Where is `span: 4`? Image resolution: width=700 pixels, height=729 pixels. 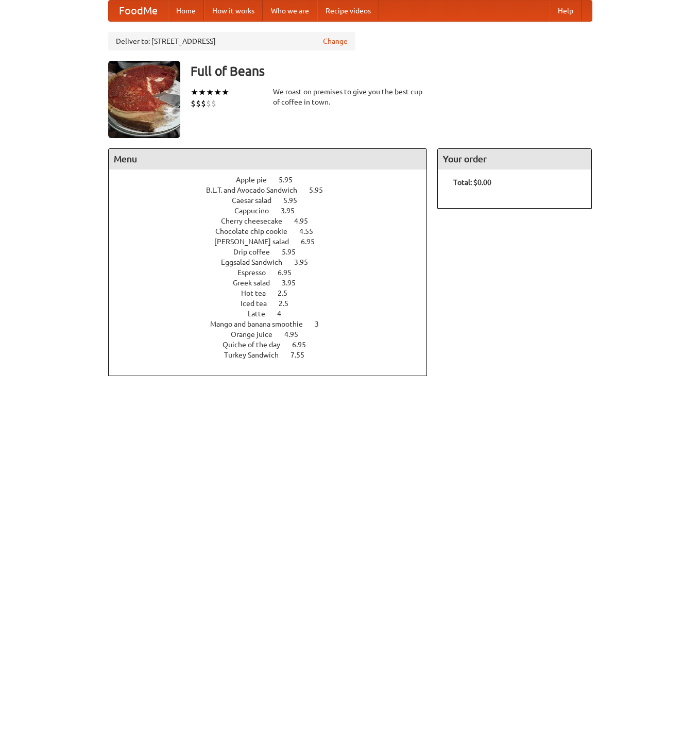 span: 4 is located at coordinates (284, 313).